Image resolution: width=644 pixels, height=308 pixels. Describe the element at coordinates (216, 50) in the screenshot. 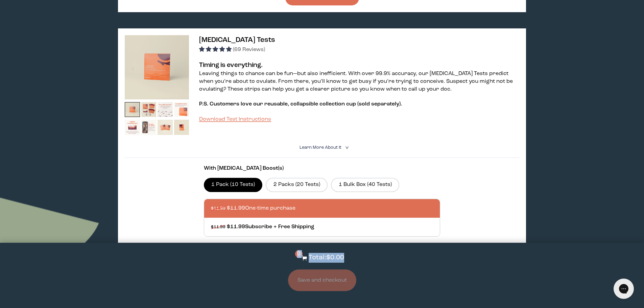

I see `span: 4.96 stars` at that location.